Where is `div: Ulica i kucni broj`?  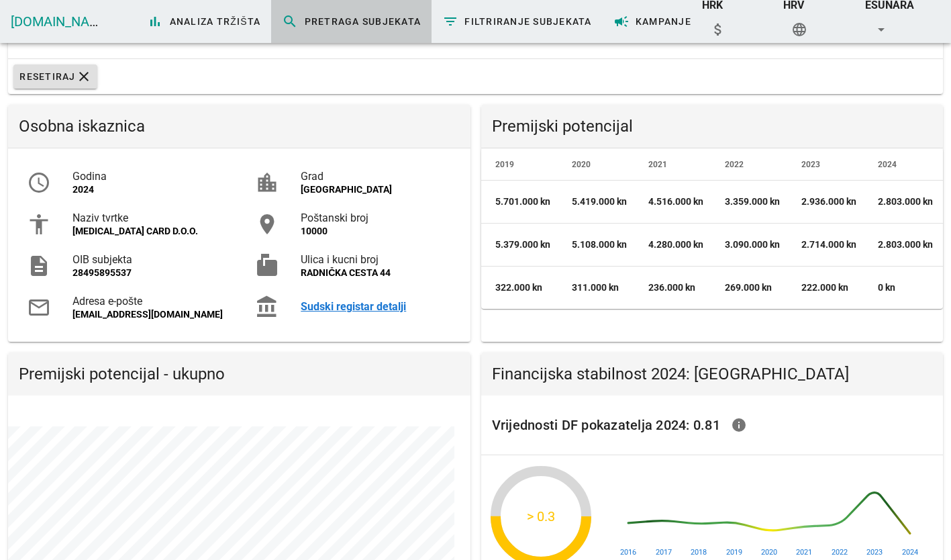
div: Ulica i kucni broj is located at coordinates (376, 259).